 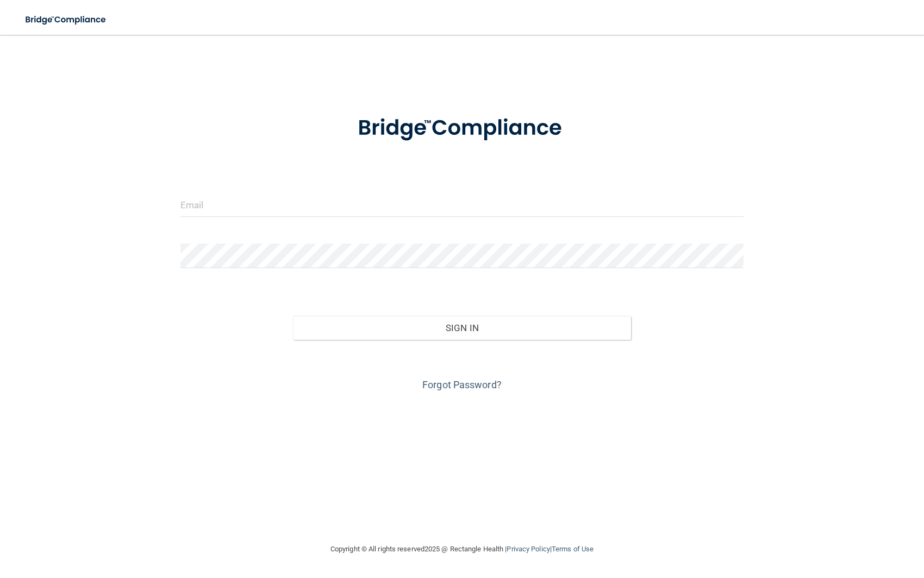 What do you see at coordinates (462, 385) in the screenshot?
I see `a: Forgot Password?` at bounding box center [462, 385].